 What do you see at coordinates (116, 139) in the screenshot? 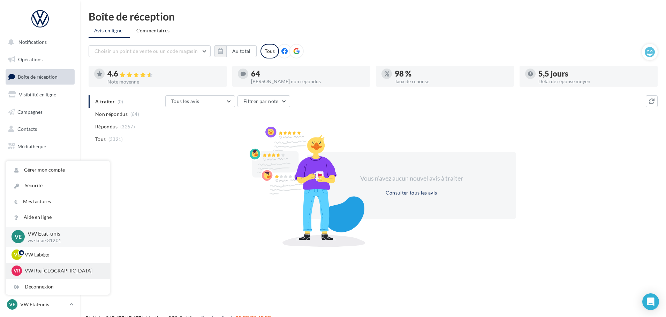
I see `span: (3321)` at bounding box center [116, 139].